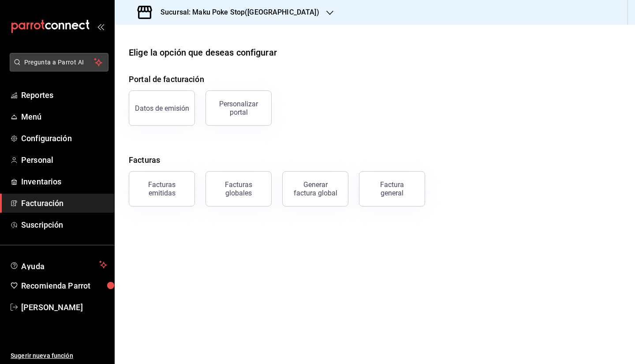 Image resolution: width=635 pixels, height=364 pixels. I want to click on span: Facturación, so click(64, 203).